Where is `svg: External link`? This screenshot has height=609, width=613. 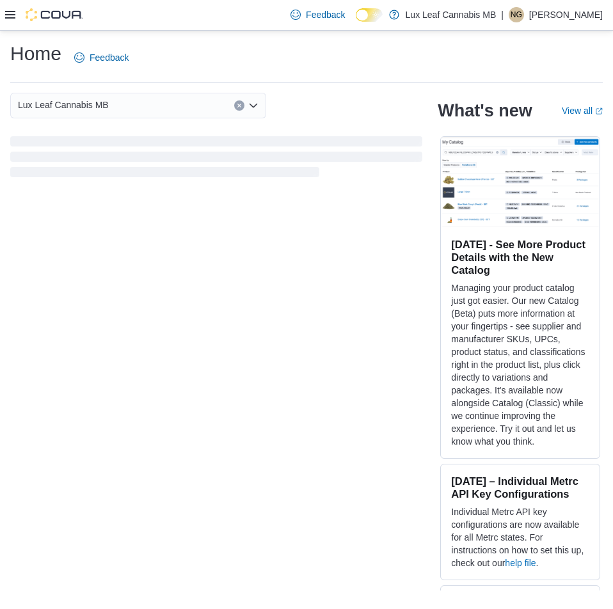
svg: External link is located at coordinates (599, 111).